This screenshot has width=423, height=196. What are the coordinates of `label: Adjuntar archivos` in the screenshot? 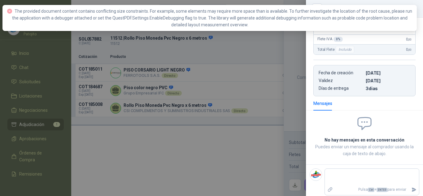 It's located at (330, 190).